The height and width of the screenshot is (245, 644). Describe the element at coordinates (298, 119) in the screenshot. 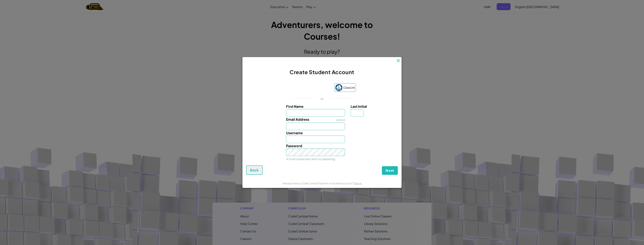

I see `span: Email Address` at that location.